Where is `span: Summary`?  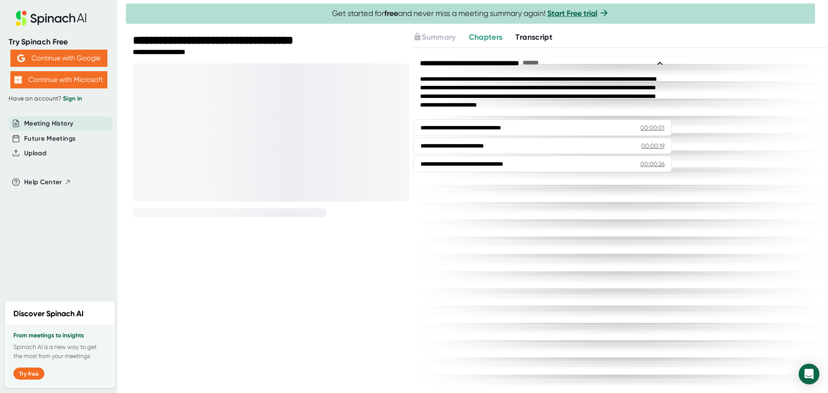
span: Summary is located at coordinates (439, 37).